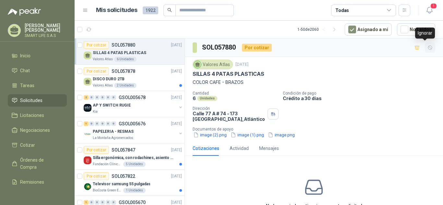  I want to click on button: image (1).png, so click(247, 135).